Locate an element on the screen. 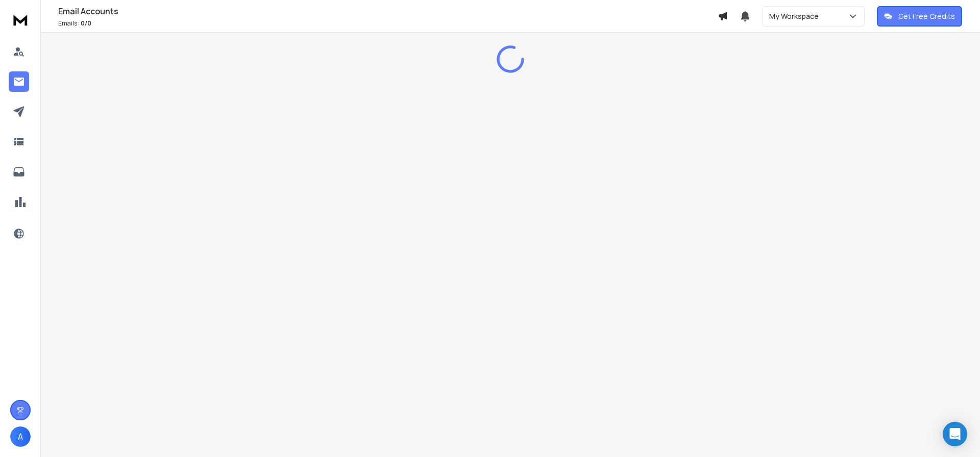  div: Open Intercom Messenger is located at coordinates (955, 434).